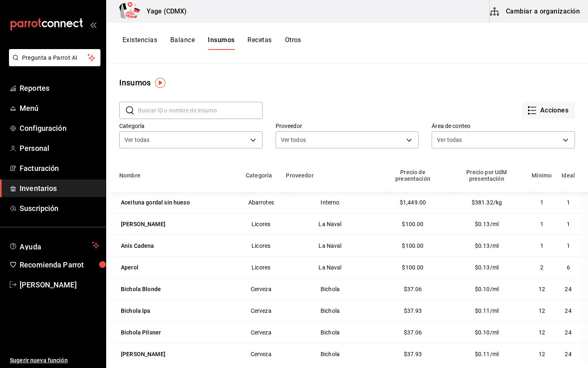 The image size is (588, 368). I want to click on span: Suscripción, so click(59, 208).